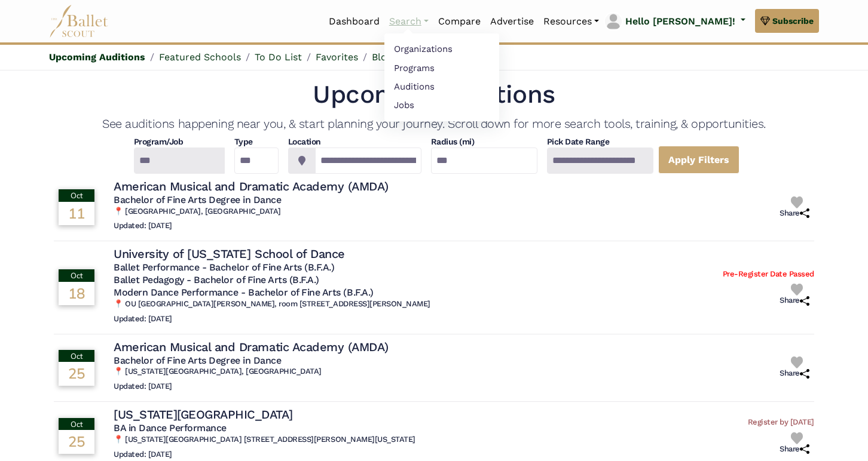  What do you see at coordinates (434, 123) in the screenshot?
I see `h4: See auditions happening near you, & start planning your journey. Scroll down for more search tool...` at bounding box center [434, 123].